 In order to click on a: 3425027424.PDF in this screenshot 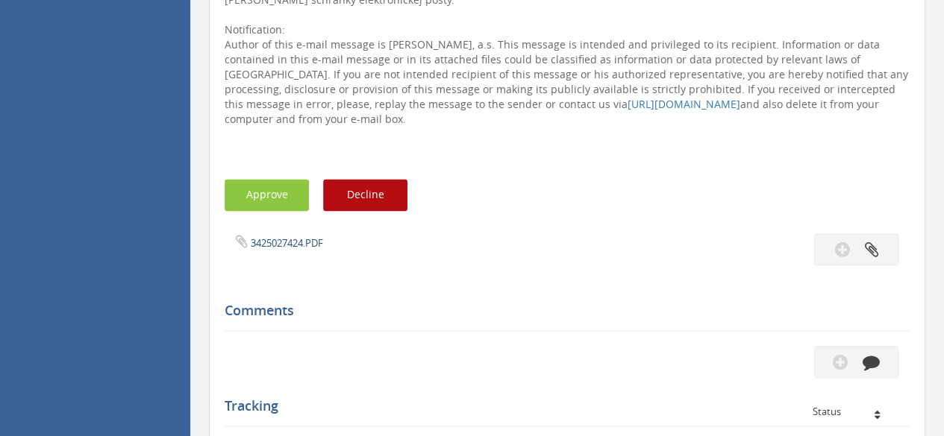, I will do `click(286, 242)`.